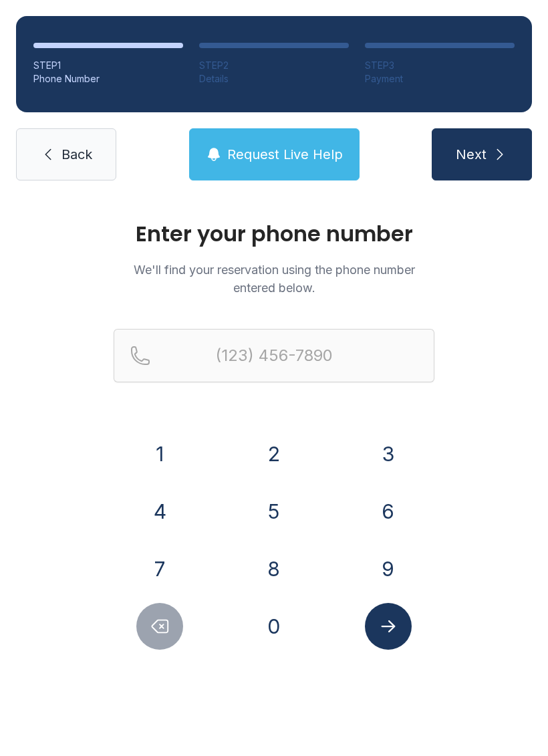 Image resolution: width=548 pixels, height=756 pixels. Describe the element at coordinates (160, 454) in the screenshot. I see `button: 1` at that location.